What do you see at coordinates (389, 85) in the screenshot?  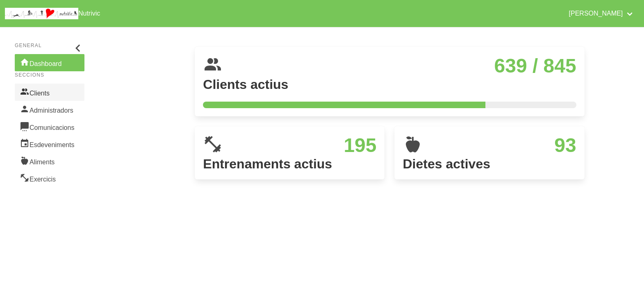 I see `h4: Clients actius` at bounding box center [389, 85].